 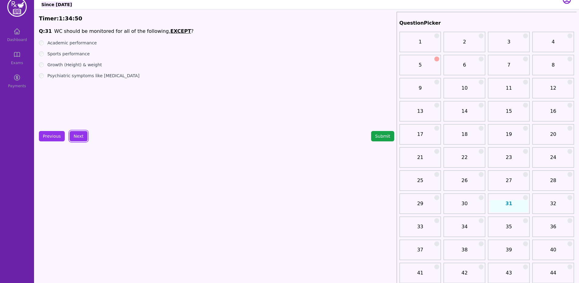 What do you see at coordinates (61, 18) in the screenshot?
I see `span: 1` at bounding box center [61, 18].